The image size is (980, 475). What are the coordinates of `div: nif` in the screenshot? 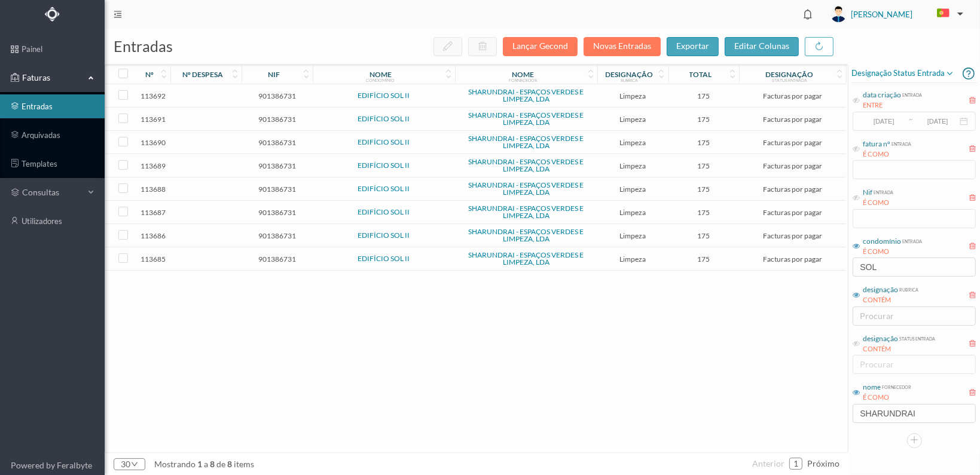 It's located at (274, 74).